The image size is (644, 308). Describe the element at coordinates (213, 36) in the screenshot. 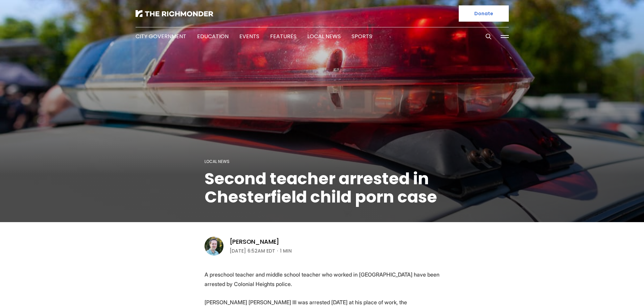

I see `a: Education` at that location.